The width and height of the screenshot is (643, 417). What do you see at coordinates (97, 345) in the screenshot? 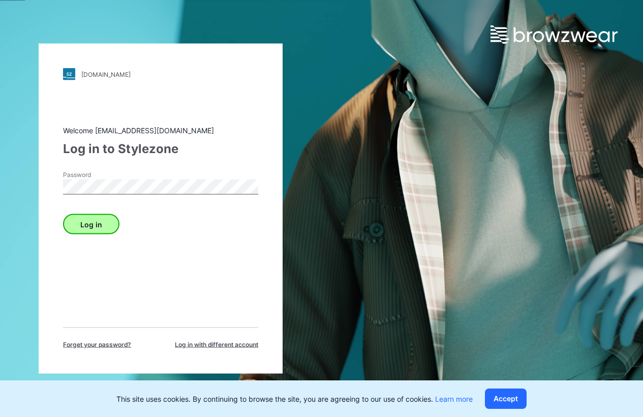
I see `span: Forget your password?` at bounding box center [97, 345].